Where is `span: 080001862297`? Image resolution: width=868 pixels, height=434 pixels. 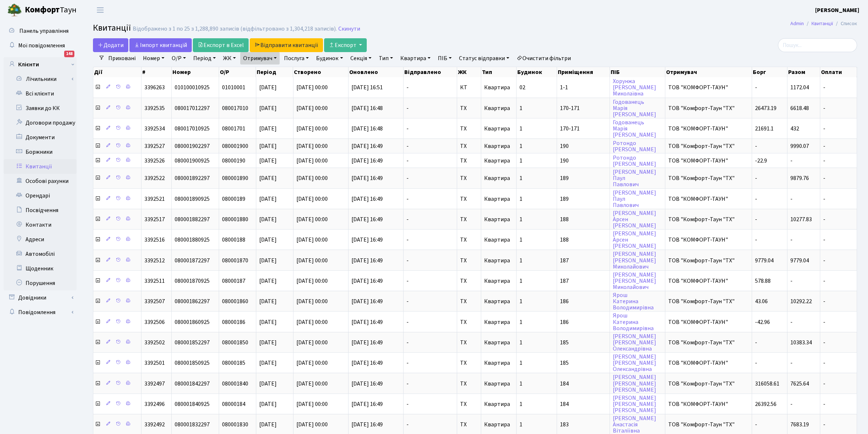
span: 080001862297 is located at coordinates (192, 301).